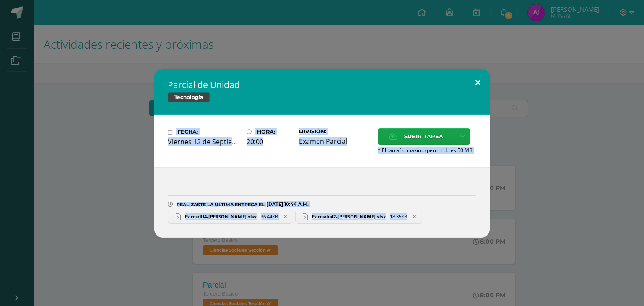 This screenshot has height=306, width=644. Describe the element at coordinates (399, 216) in the screenshot. I see `span: 18.35KB` at that location.